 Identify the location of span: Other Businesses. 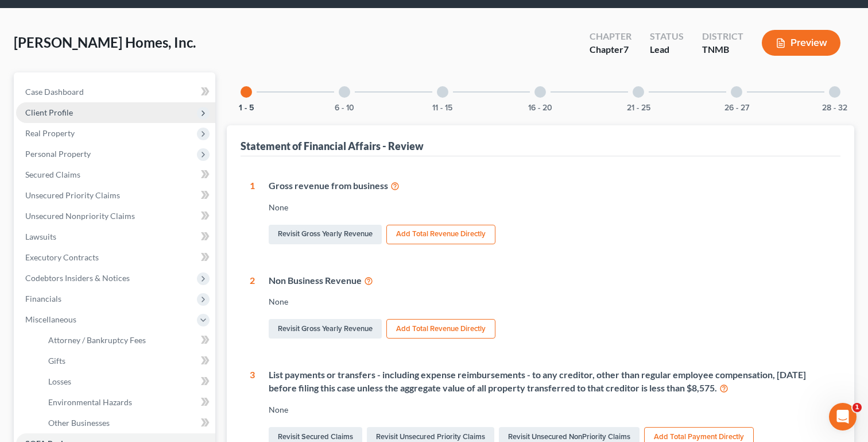
(79, 422).